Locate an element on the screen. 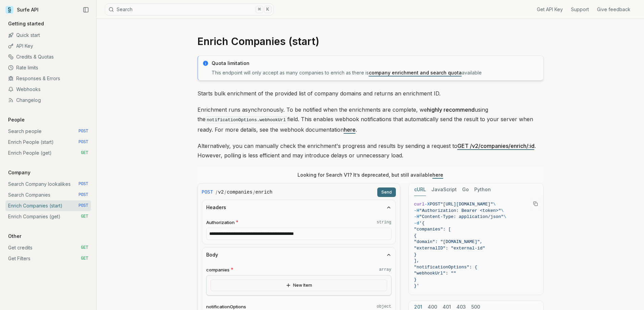 The height and width of the screenshot is (310, 644). span: "notificationOptions": { is located at coordinates (445, 267).